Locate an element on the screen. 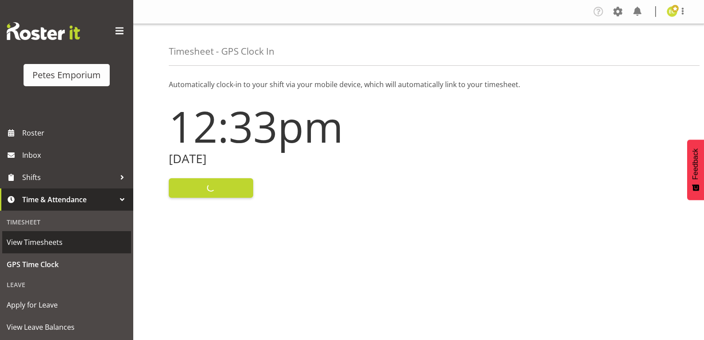 The width and height of the screenshot is (704, 340). span: Shifts is located at coordinates (69, 177).